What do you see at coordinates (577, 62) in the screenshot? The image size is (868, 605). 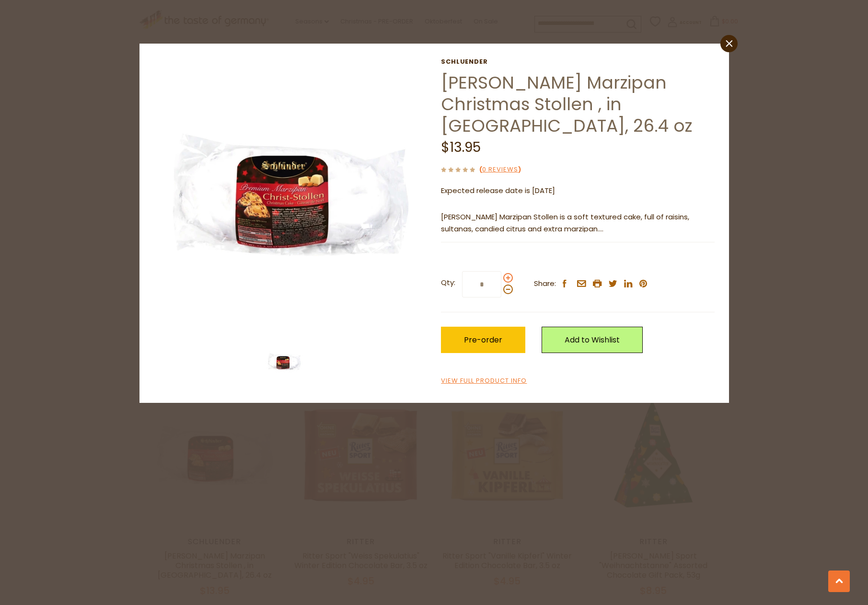 I see `a: Schluender` at bounding box center [577, 62].